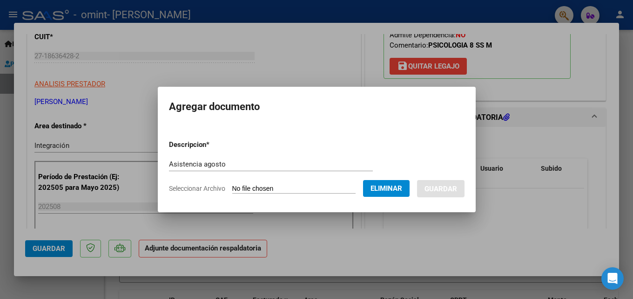  What do you see at coordinates (197, 188) in the screenshot?
I see `span: Seleccionar Archivo` at bounding box center [197, 188].